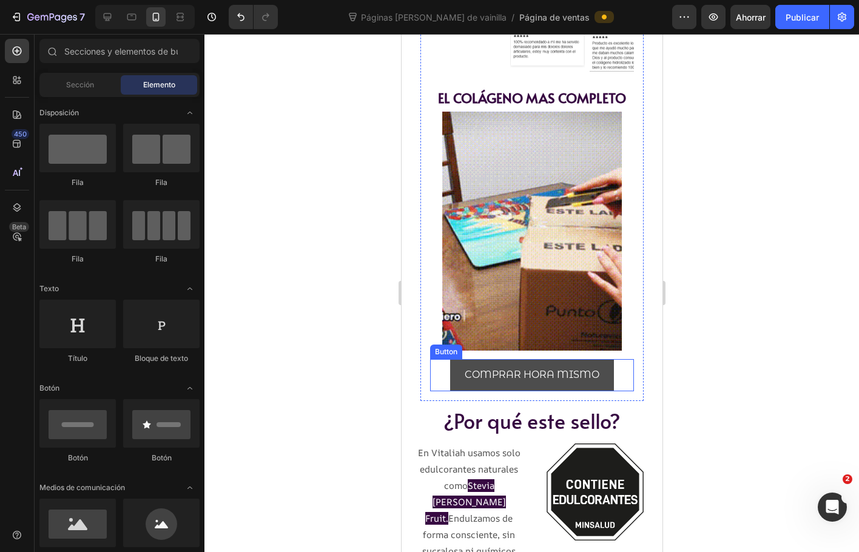  Describe the element at coordinates (161, 358) in the screenshot. I see `font: Bloque de texto` at that location.